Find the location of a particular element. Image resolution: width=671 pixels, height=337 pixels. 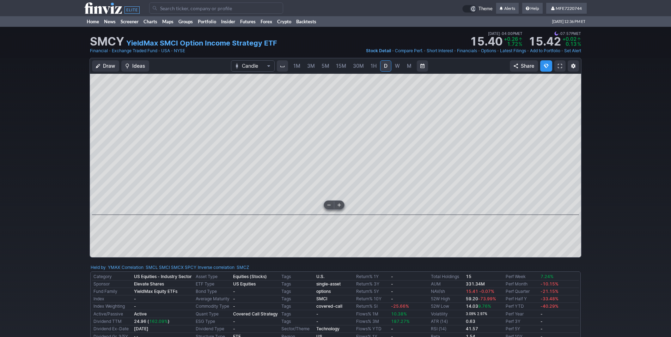

td: ETF Type is located at coordinates (213, 284).